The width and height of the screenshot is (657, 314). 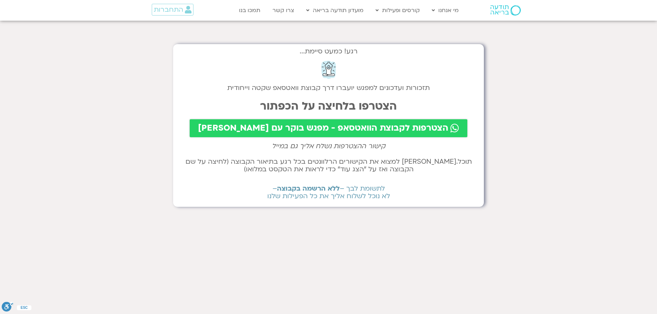 What do you see at coordinates (328, 106) in the screenshot?
I see `h2: הצטרפו בלחיצה על הכפתור` at bounding box center [328, 106].